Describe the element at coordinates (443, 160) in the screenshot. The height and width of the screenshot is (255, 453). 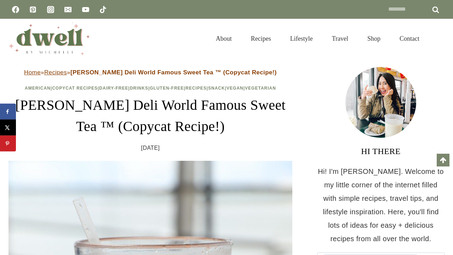
I see `a: Scroll to top` at that location.